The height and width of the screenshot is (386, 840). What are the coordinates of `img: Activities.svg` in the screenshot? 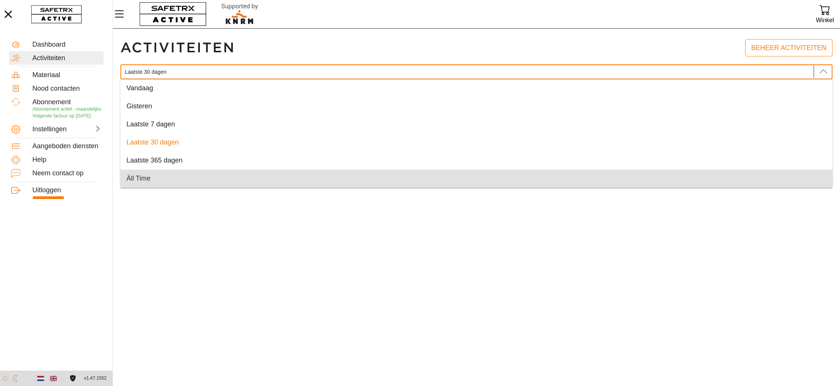 It's located at (16, 58).